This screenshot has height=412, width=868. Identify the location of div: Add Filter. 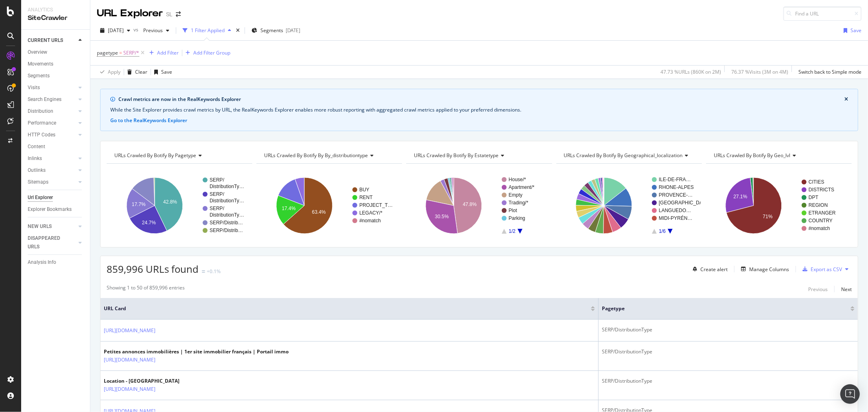
(168, 53).